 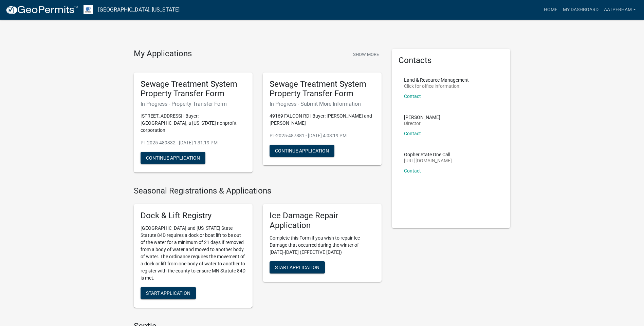 What do you see at coordinates (451, 60) in the screenshot?
I see `h5: Contacts` at bounding box center [451, 60].